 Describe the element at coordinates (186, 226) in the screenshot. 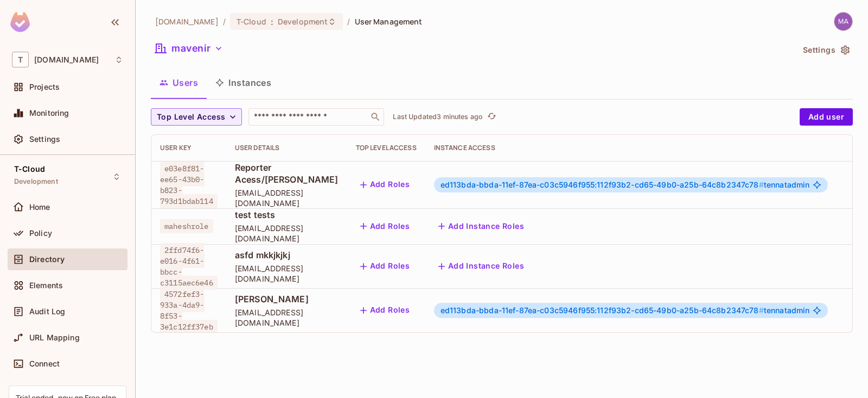

I see `span: maheshrole` at that location.